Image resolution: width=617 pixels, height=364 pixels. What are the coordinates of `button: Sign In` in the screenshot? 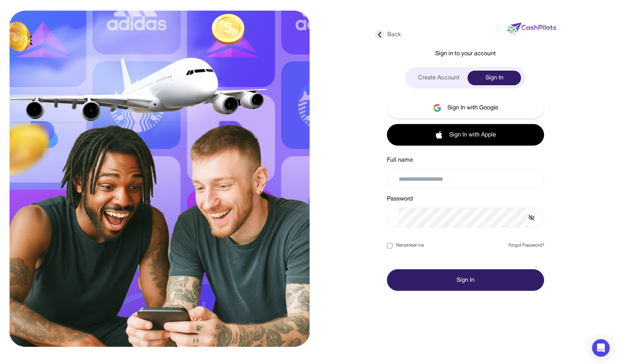 It's located at (465, 280).